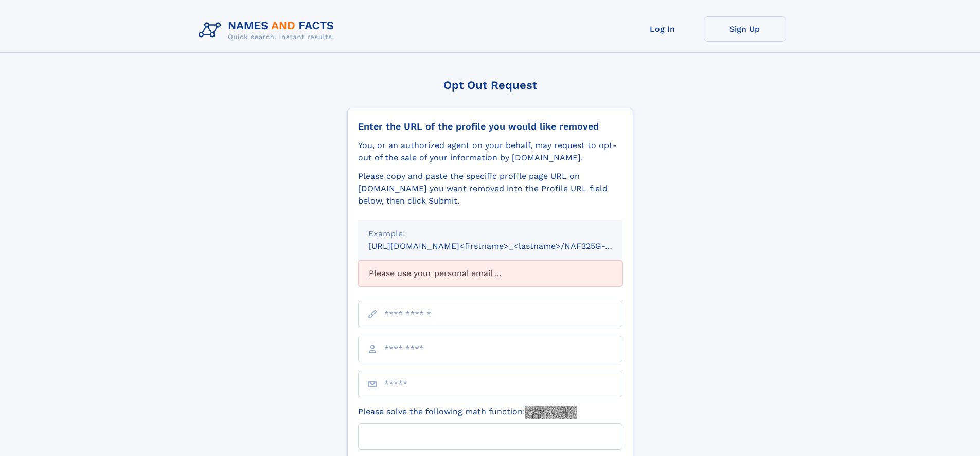  What do you see at coordinates (490, 127) in the screenshot?
I see `div: Enter the URL of the profile you would like removed` at bounding box center [490, 127].